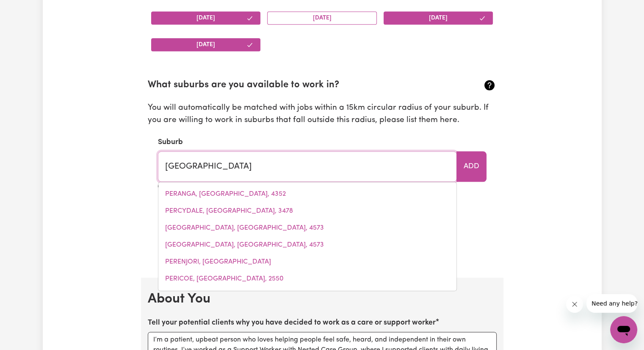  Describe the element at coordinates (307, 228) in the screenshot. I see `a: PEREGIAN BEACH, Queensland, 4573` at that location.